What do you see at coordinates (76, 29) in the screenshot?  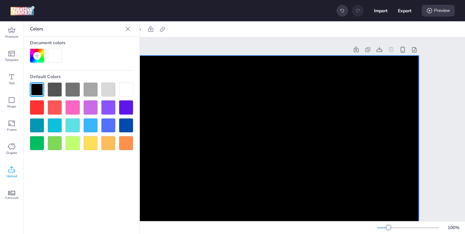 I see `p: Colors` at bounding box center [76, 29].